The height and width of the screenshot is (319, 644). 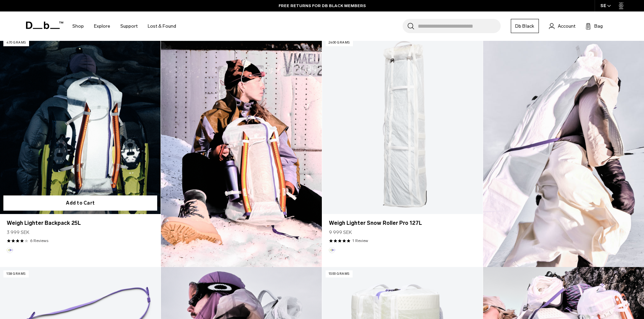 What do you see at coordinates (525, 26) in the screenshot?
I see `a: Db Black` at bounding box center [525, 26].